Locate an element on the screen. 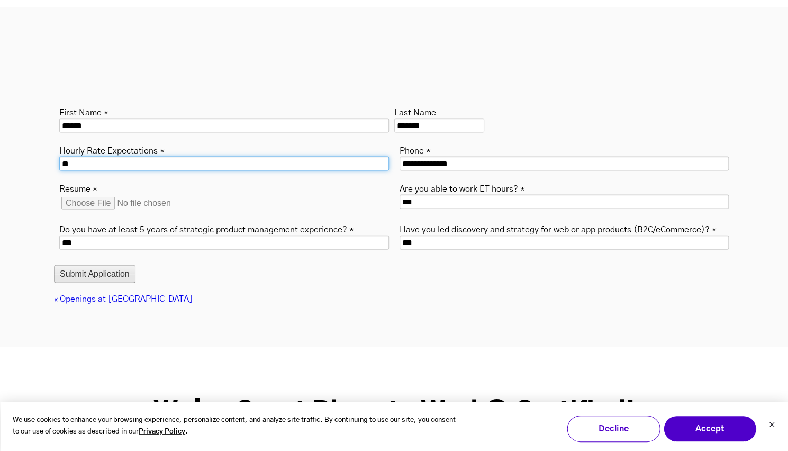 The image size is (788, 451). label: Hourly Rate Expectations * is located at coordinates (112, 150).